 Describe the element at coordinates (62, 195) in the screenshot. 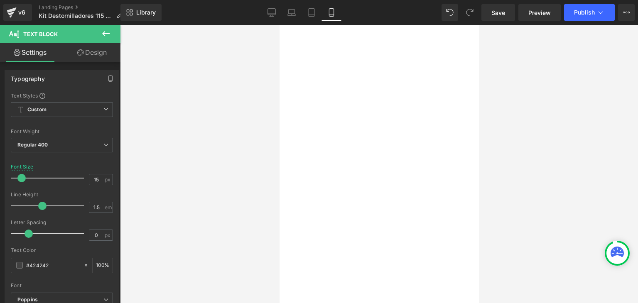

I see `div: Line Height` at that location.